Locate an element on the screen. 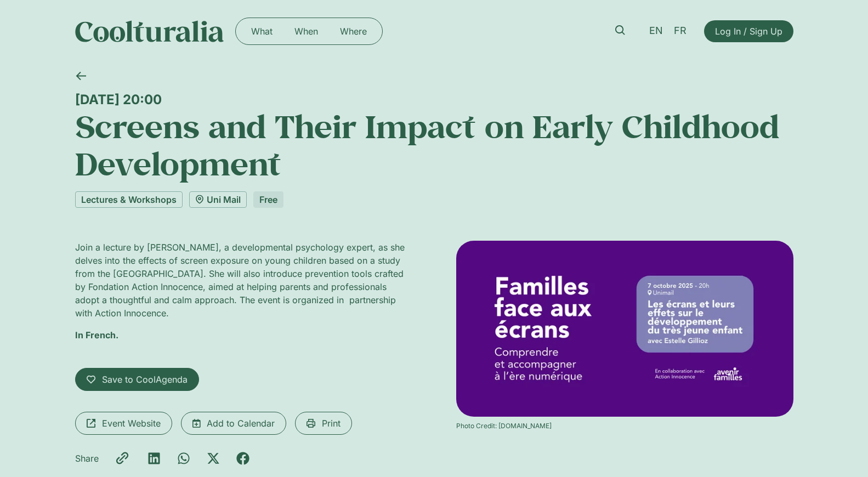 The height and width of the screenshot is (477, 868). a: When is located at coordinates (306, 31).